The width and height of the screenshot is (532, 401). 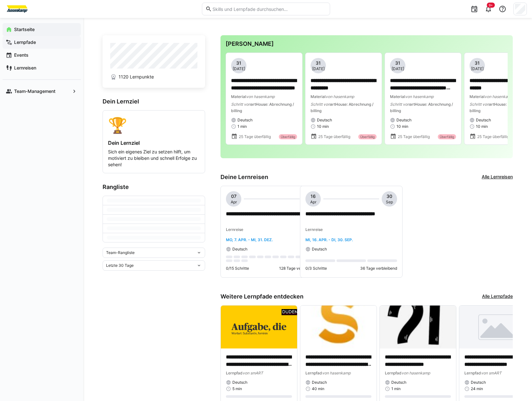 What do you see at coordinates (120, 265) in the screenshot?
I see `span: Letzte 30 Tage` at bounding box center [120, 265].